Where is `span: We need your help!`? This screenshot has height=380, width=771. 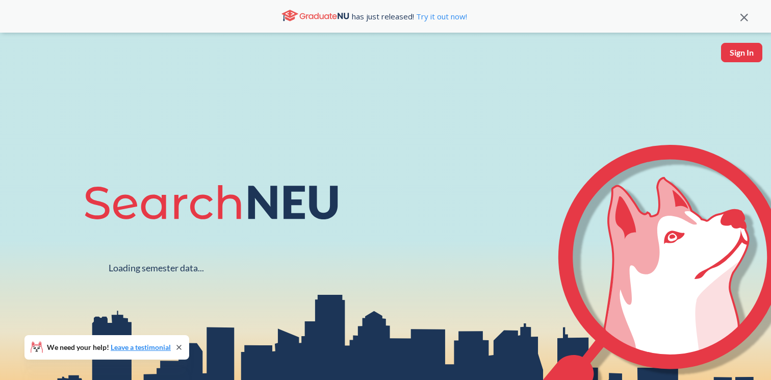 span: We need your help! is located at coordinates (109, 347).